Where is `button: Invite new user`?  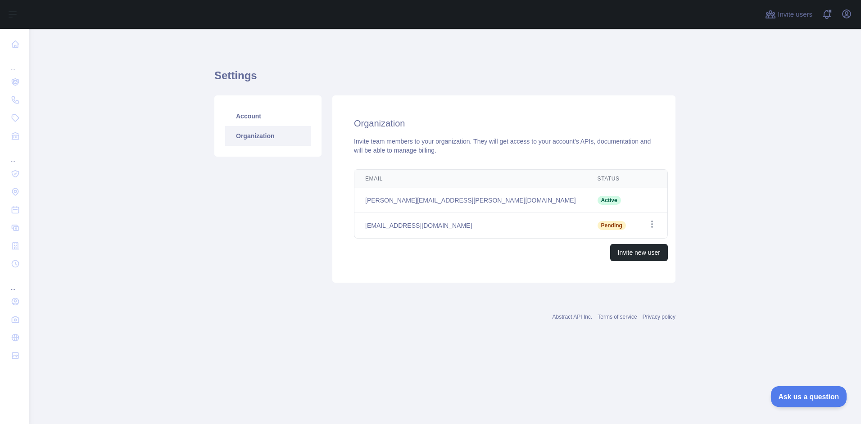 button: Invite new user is located at coordinates (639, 253).